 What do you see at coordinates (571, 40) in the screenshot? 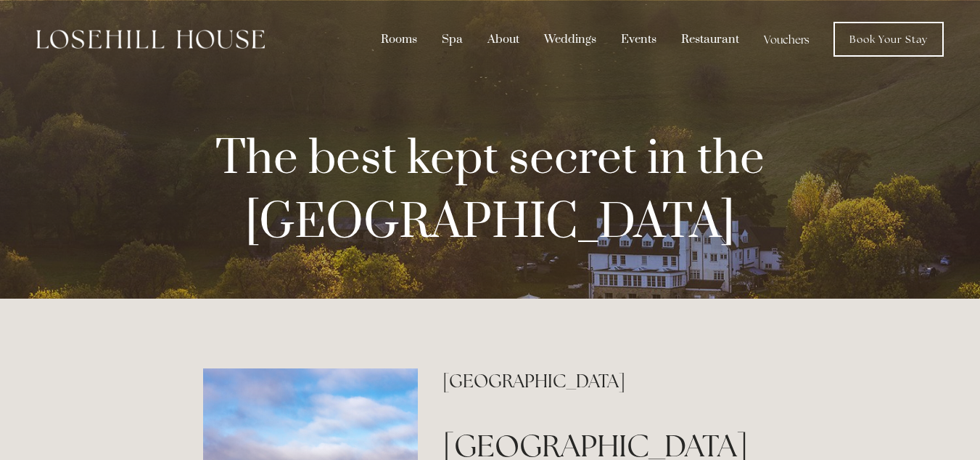
I see `div: Weddings` at bounding box center [571, 40].